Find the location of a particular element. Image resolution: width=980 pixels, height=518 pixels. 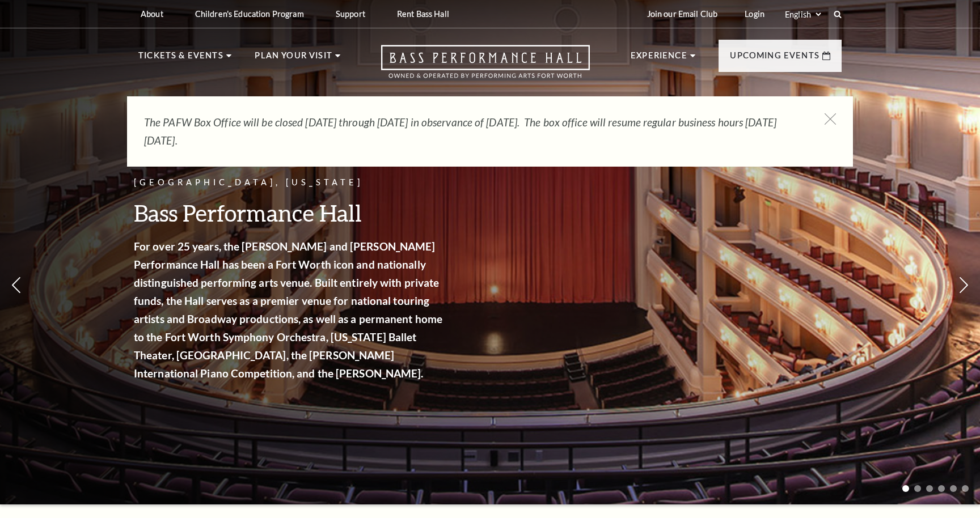

p: About is located at coordinates (152, 13).